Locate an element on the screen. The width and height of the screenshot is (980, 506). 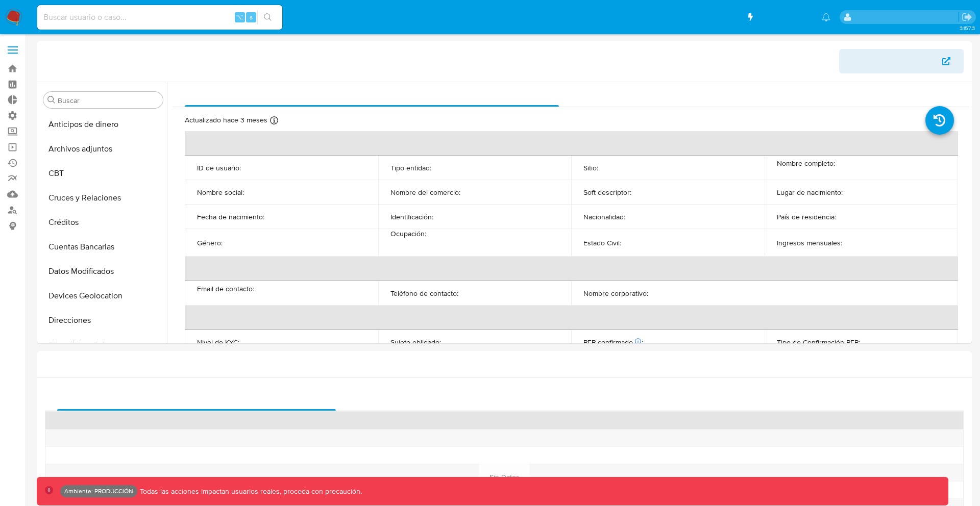
p: PEP confirmado : is located at coordinates (613, 342).